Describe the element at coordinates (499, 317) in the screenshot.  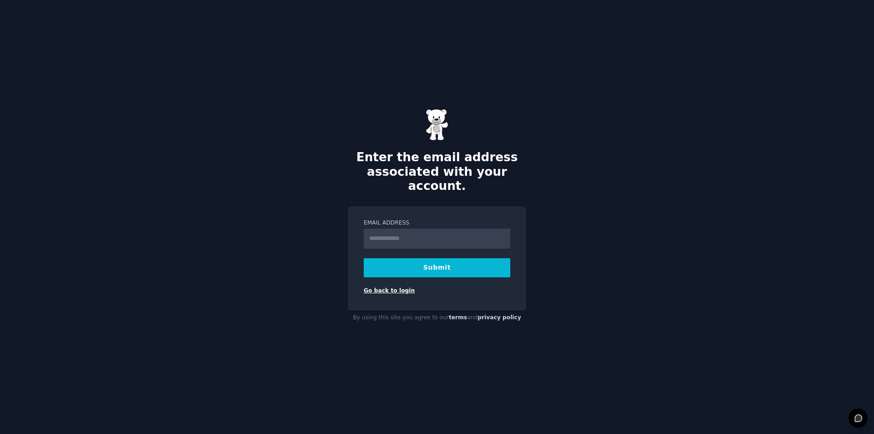
I see `a: privacy policy` at that location.